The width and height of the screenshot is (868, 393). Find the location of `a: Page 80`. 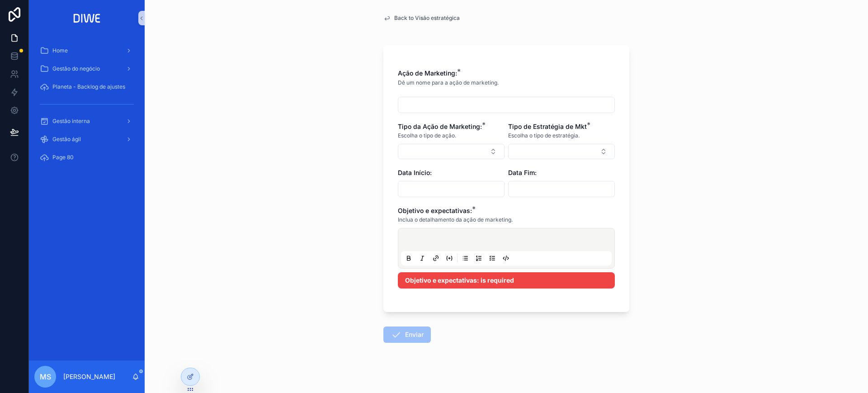

a: Page 80 is located at coordinates (87, 157).